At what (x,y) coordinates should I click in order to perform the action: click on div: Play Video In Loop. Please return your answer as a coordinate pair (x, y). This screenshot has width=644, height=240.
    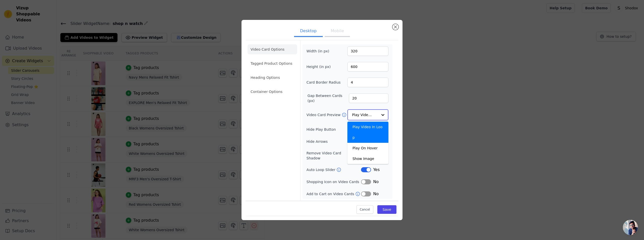
    Looking at the image, I should click on (367, 132).